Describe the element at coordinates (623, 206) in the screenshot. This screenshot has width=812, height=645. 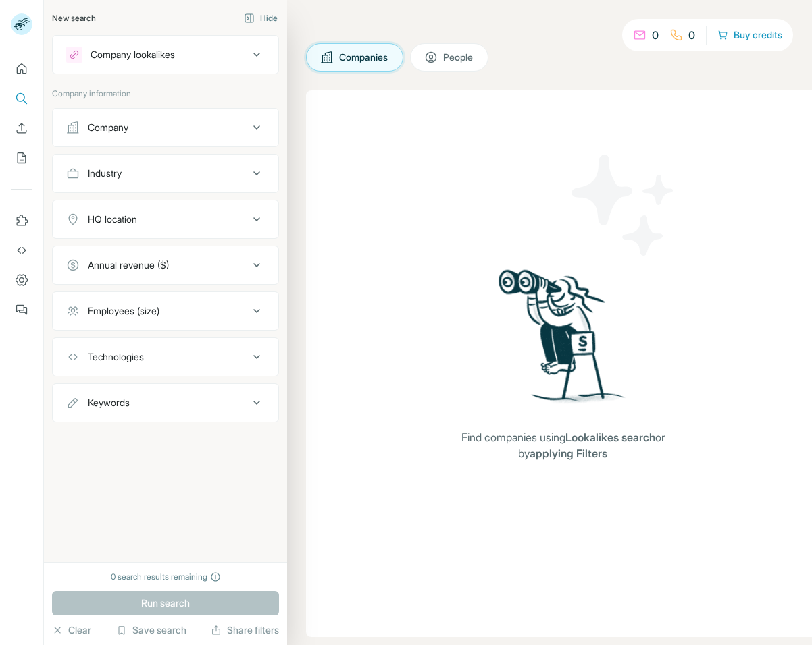
I see `img: Surfe Illustration - Stars` at that location.